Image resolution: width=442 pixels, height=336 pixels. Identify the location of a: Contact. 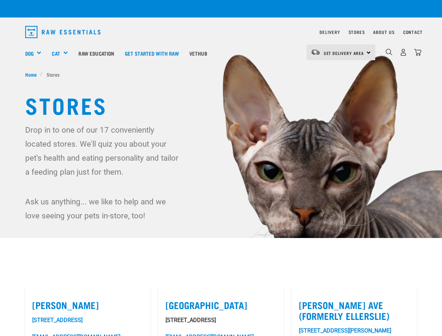
(413, 32).